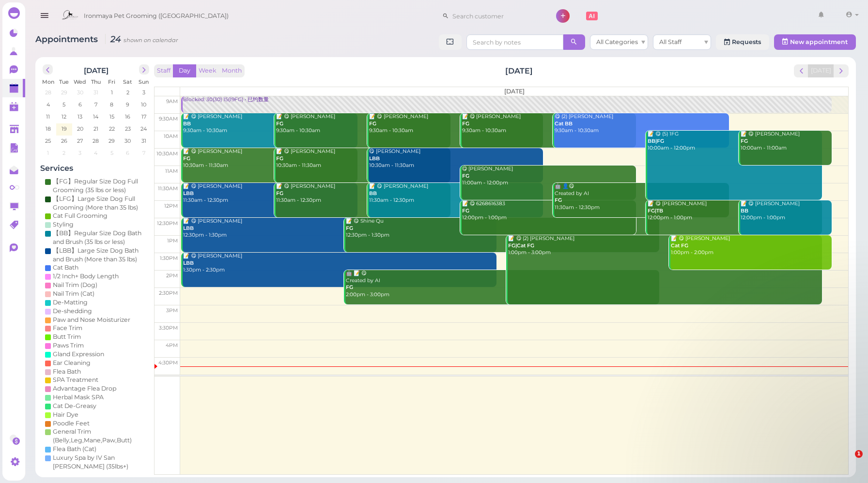  Describe the element at coordinates (74, 294) in the screenshot. I see `div: Nail Trim (Cat)` at that location.